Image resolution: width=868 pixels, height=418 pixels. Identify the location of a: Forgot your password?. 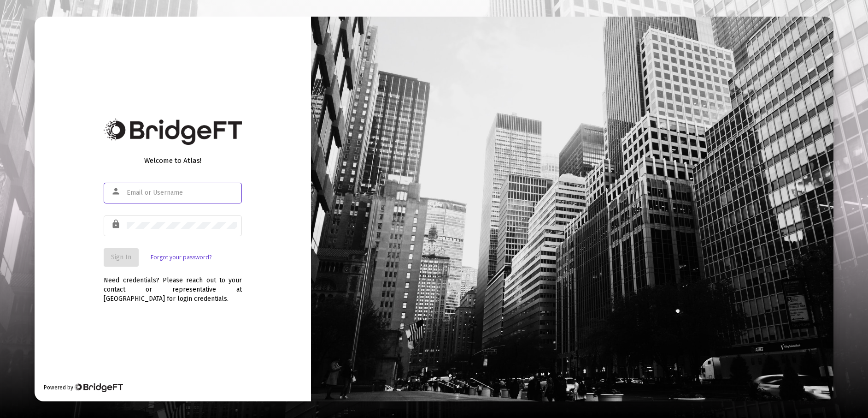
(181, 257).